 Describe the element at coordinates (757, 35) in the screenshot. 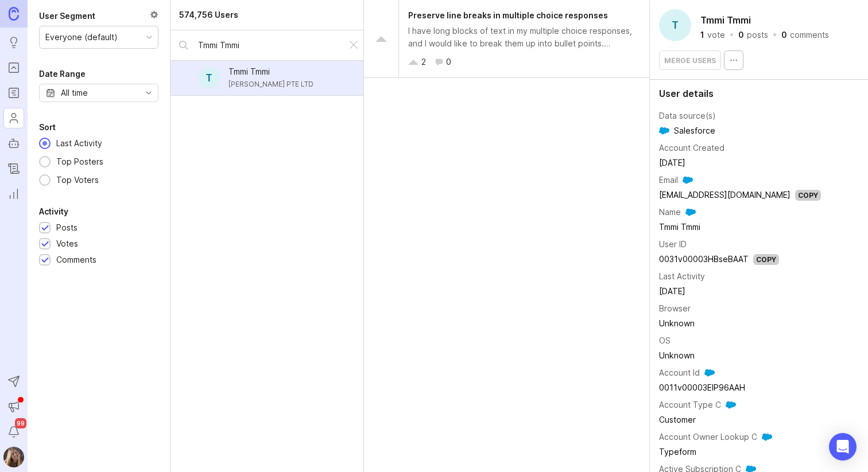

I see `div: posts` at that location.